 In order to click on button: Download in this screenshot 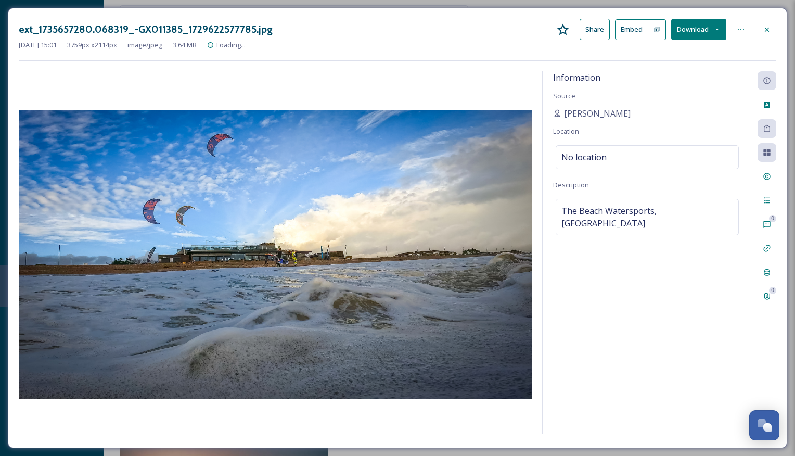, I will do `click(699, 29)`.